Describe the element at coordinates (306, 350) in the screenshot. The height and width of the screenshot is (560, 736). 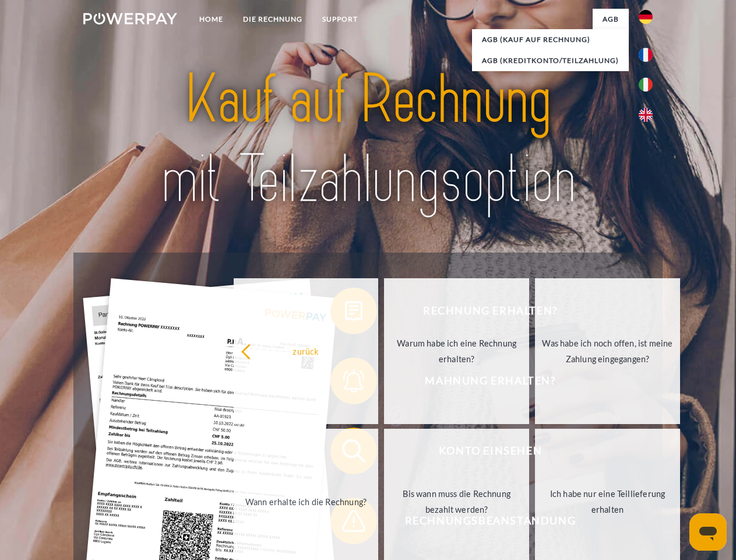
I see `div: zurück` at that location.